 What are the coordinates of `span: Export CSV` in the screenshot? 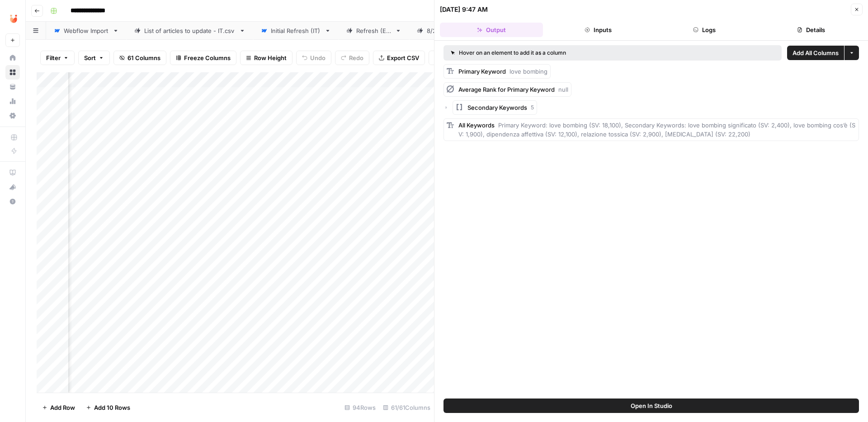 It's located at (403, 58).